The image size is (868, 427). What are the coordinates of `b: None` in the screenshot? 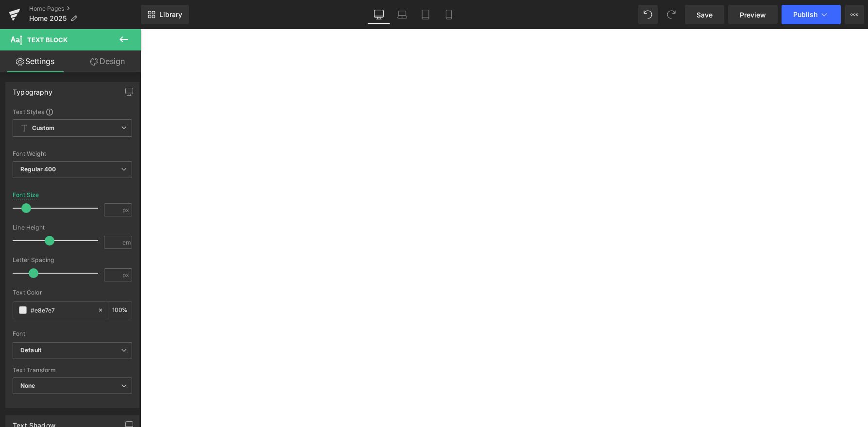 It's located at (28, 386).